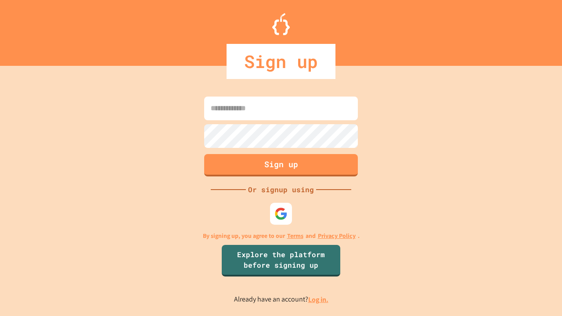  What do you see at coordinates (281, 299) in the screenshot?
I see `p: Already have an account?` at bounding box center [281, 299].